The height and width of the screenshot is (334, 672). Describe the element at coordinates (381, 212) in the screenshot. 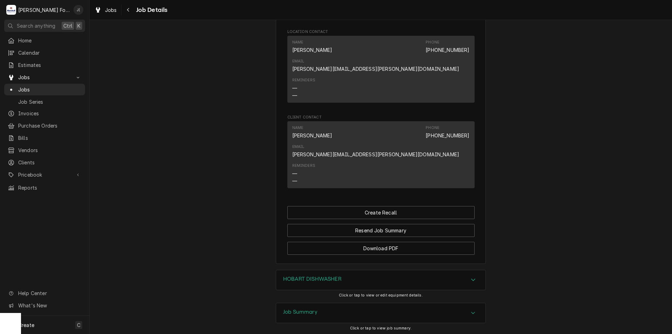

I see `button: Create Recall` at that location.